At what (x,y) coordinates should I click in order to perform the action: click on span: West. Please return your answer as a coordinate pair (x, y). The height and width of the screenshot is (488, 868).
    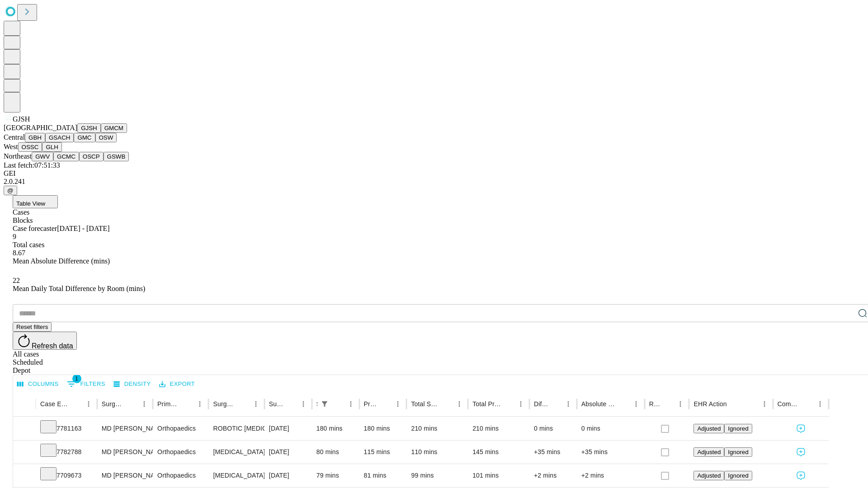
    Looking at the image, I should click on (11, 146).